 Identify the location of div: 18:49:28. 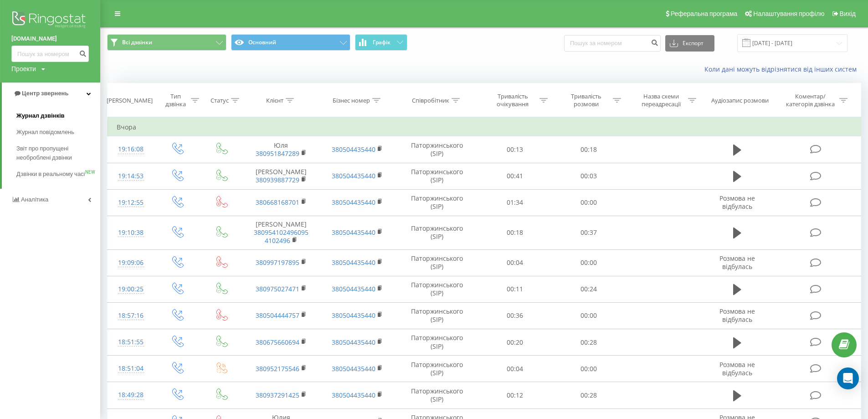
(131, 395).